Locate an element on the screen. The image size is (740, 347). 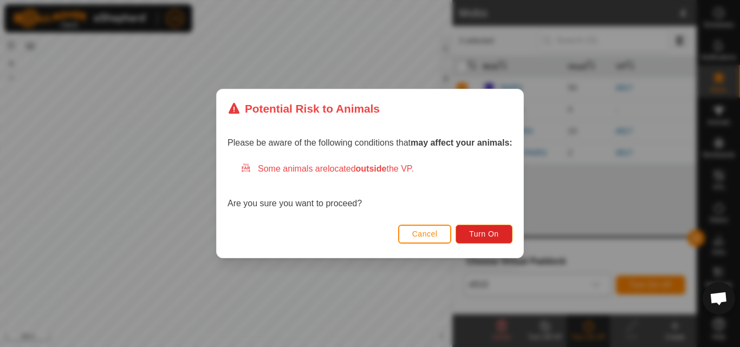
span: Turn On is located at coordinates (485, 234).